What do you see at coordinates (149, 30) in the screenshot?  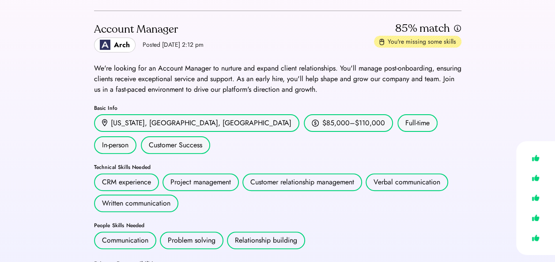 I see `div: Account Manager` at bounding box center [149, 30].